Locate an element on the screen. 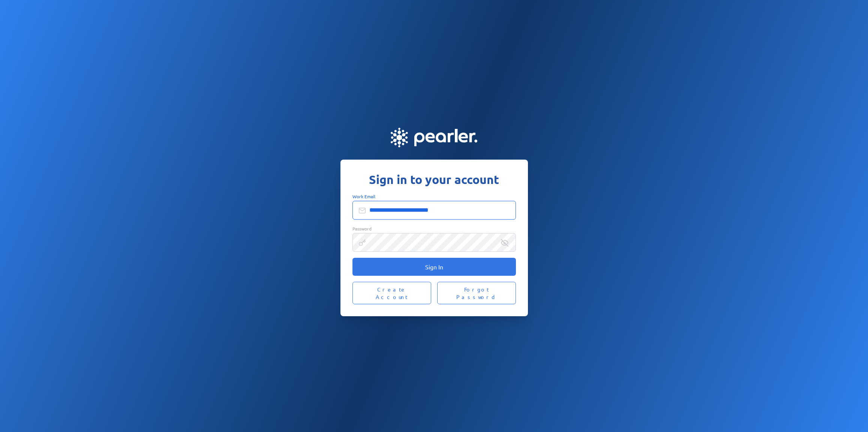  span: Password is located at coordinates (362, 229).